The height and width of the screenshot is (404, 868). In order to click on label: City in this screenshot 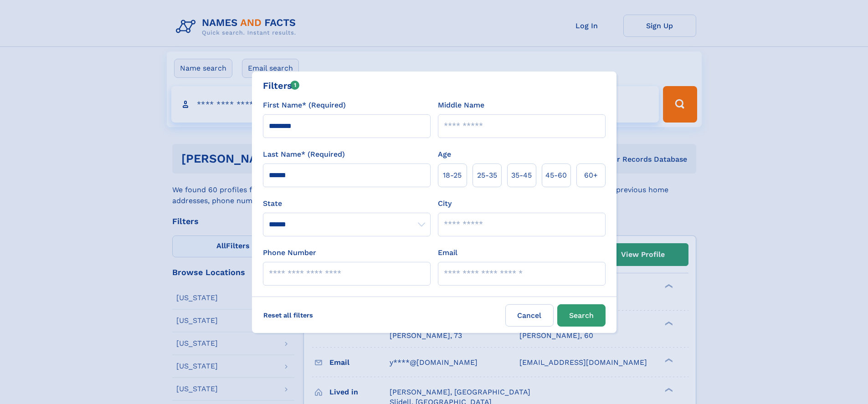, I will do `click(444, 204)`.